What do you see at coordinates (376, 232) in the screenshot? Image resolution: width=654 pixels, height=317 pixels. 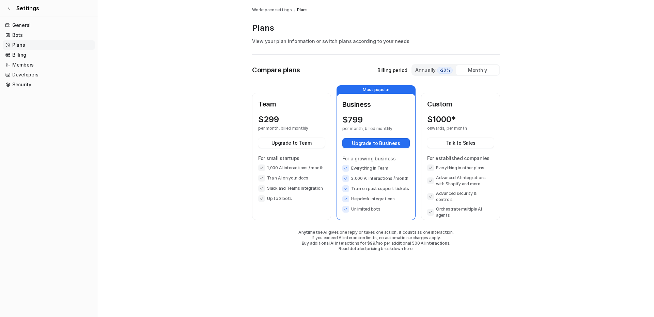 I see `p: Anytime the AI gives one reply or takes one action, it counts as one interaction.` at bounding box center [376, 232].